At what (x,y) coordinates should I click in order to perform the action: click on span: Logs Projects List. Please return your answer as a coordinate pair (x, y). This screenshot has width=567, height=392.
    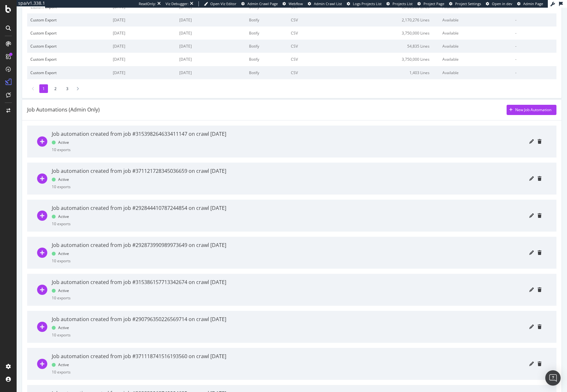
    Looking at the image, I should click on (367, 4).